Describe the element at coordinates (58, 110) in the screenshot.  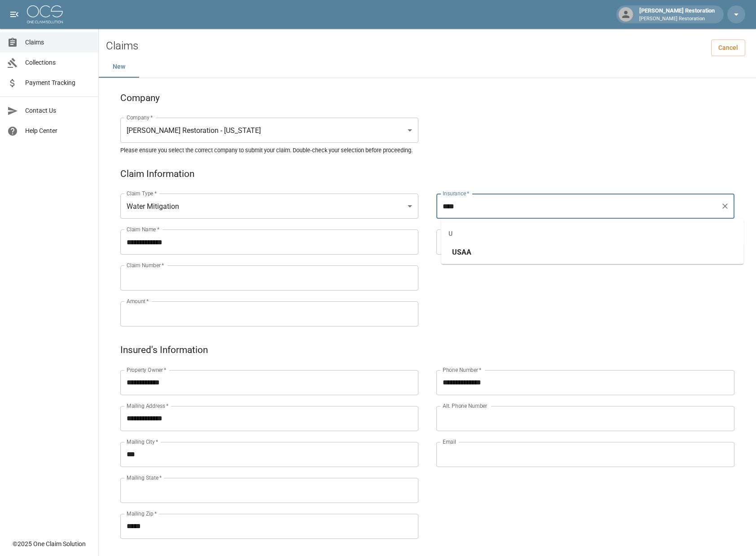
I see `span: Contact Us` at that location.